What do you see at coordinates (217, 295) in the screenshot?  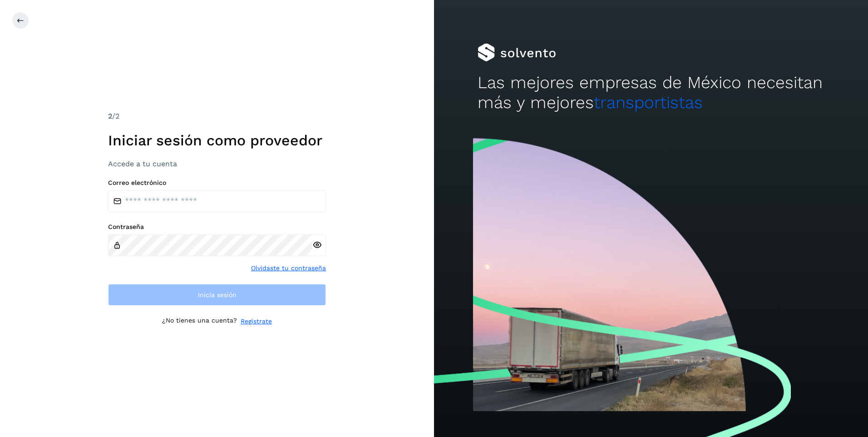 I see `span: Inicia sesión` at bounding box center [217, 295].